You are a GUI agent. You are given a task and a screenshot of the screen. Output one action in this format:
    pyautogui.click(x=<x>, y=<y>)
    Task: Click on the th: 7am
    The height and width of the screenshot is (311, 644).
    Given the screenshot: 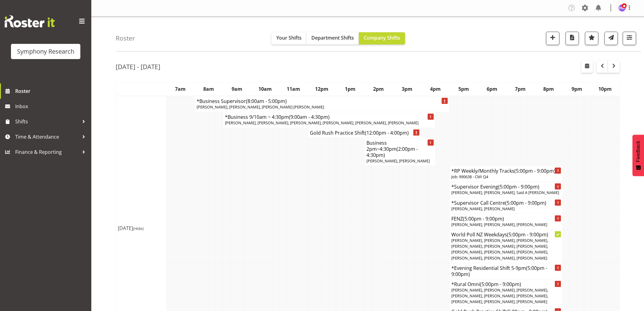 What is the action you would take?
    pyautogui.click(x=180, y=89)
    